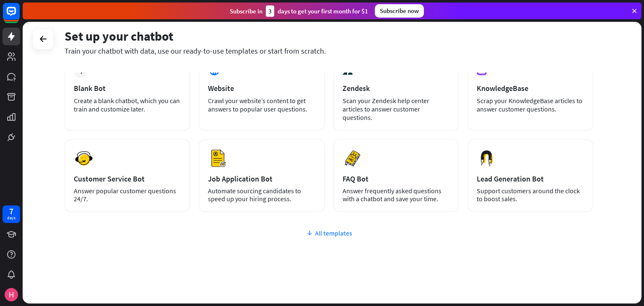 The image size is (644, 306). What do you see at coordinates (261, 104) in the screenshot?
I see `div: Crawl your website’s content to get answers to popular user questions.` at bounding box center [261, 104].